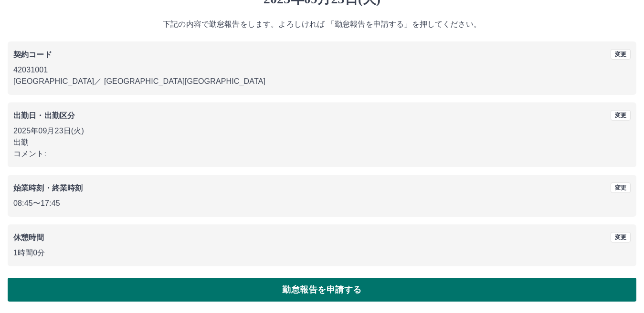 The height and width of the screenshot is (313, 644). Describe the element at coordinates (322, 154) in the screenshot. I see `p: コメント:` at that location.